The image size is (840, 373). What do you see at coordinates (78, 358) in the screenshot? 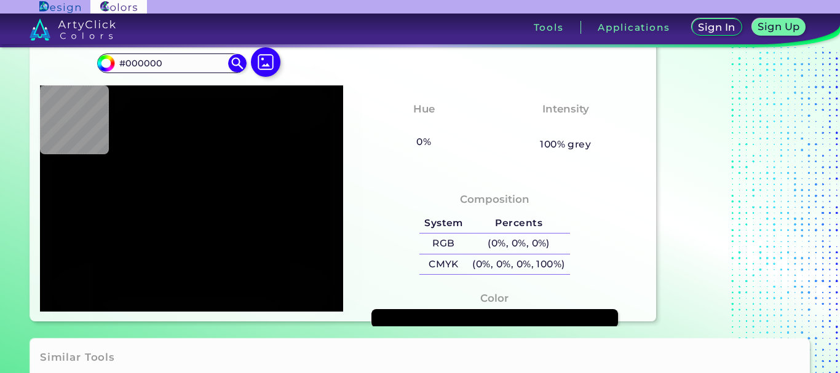
I see `h3: Similar Tools` at bounding box center [78, 358].